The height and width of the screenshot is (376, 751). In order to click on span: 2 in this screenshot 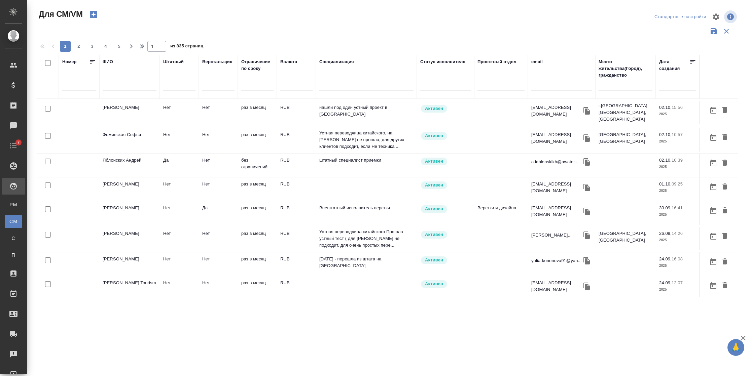, I will do `click(79, 46)`.